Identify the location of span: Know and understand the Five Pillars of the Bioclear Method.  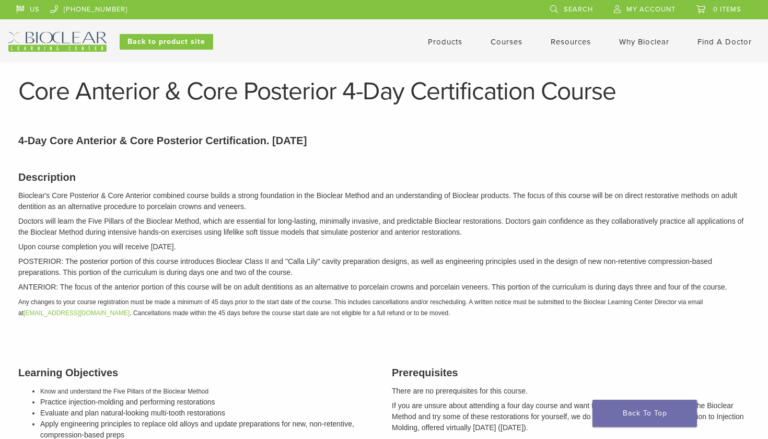
(124, 391).